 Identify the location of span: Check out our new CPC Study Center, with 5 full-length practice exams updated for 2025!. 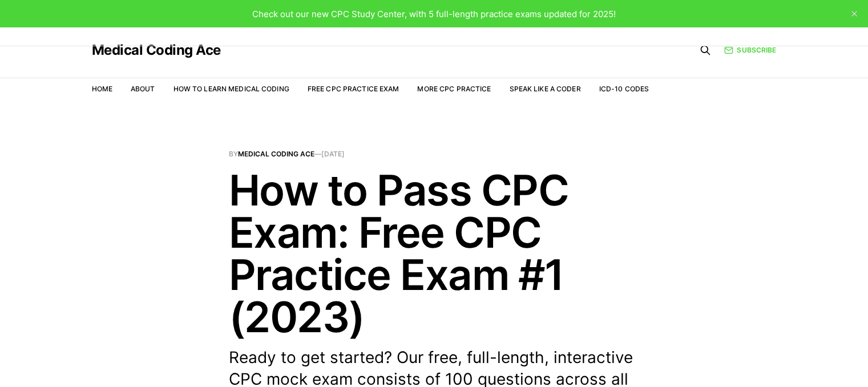
(434, 13).